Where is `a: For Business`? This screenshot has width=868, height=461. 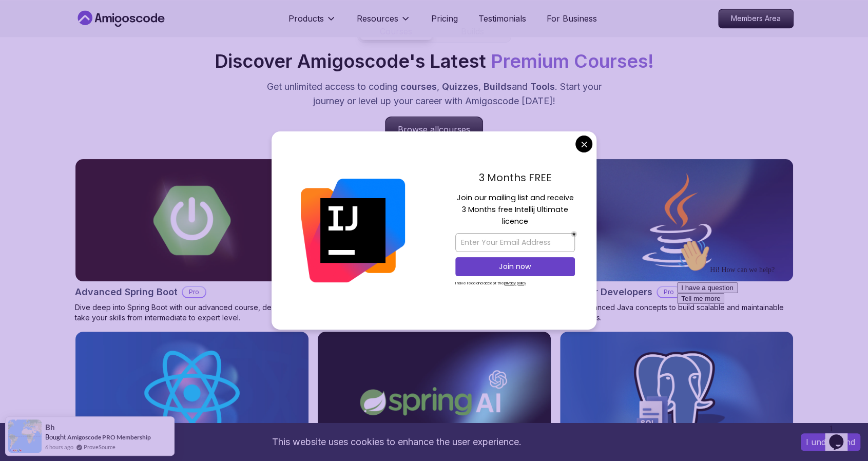
a: For Business is located at coordinates (572, 18).